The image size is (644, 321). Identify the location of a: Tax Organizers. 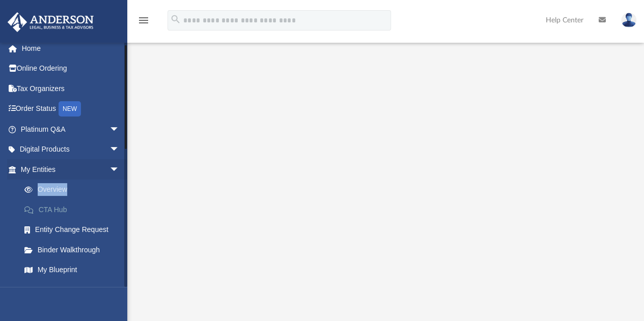
(71, 88).